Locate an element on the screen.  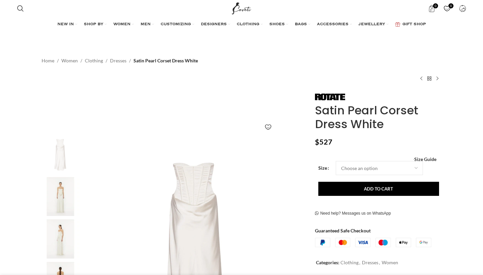
a: NEW IN is located at coordinates (67, 24).